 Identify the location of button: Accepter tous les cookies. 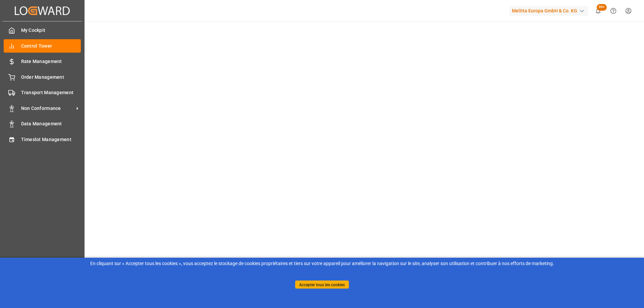
(322, 284).